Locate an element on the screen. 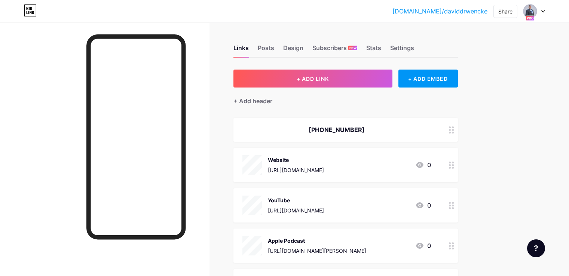 The height and width of the screenshot is (276, 569). img: digitalarmours is located at coordinates (530, 11).